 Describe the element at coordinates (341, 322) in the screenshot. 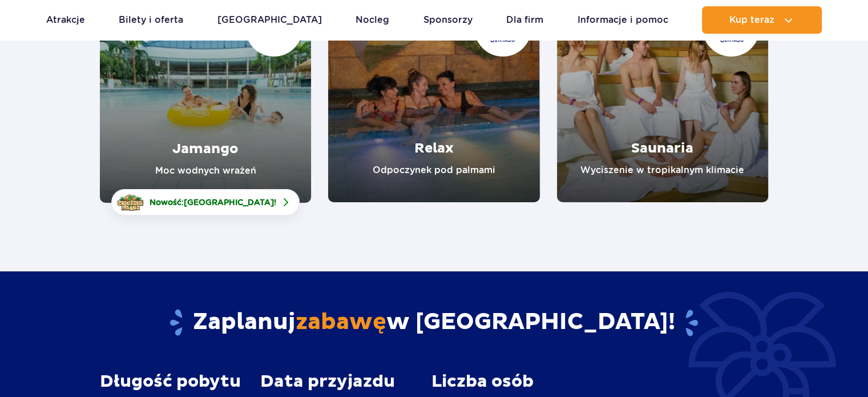

I see `span: zabawę` at that location.